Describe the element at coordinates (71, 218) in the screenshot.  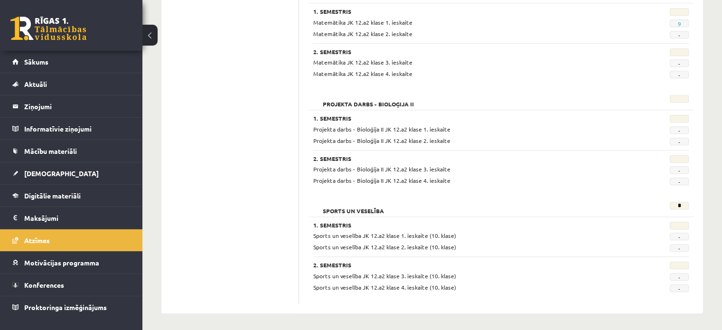
I see `a: Maksājumi` at that location.